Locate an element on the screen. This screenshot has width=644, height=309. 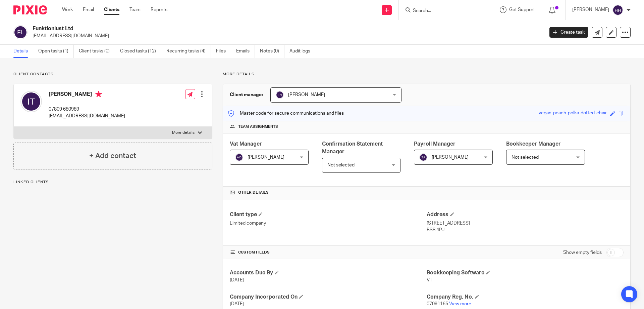
i: Primary is located at coordinates (99, 94).